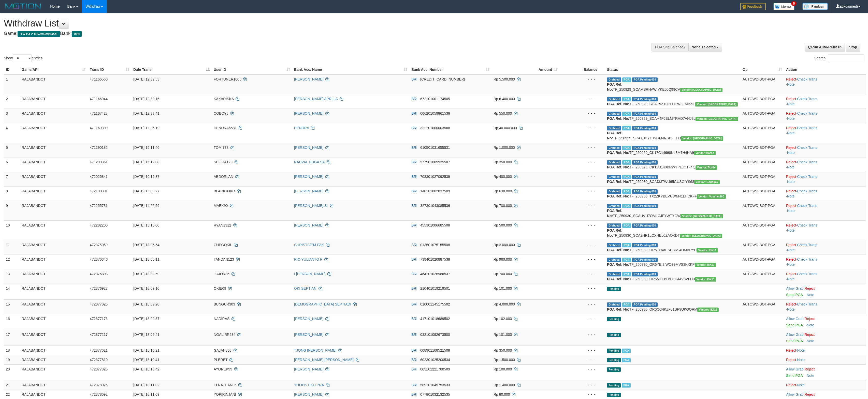 The height and width of the screenshot is (399, 868). I want to click on th: Date Trans.: activate to sort column descending, so click(172, 69).